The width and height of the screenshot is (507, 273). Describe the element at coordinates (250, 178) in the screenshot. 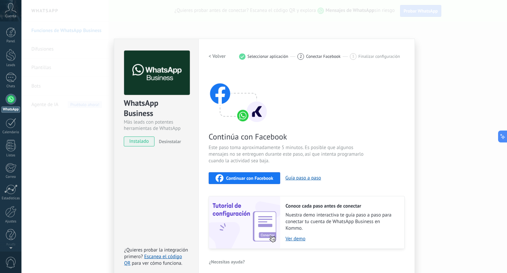

I see `span: Continuar con Facebook` at that location.